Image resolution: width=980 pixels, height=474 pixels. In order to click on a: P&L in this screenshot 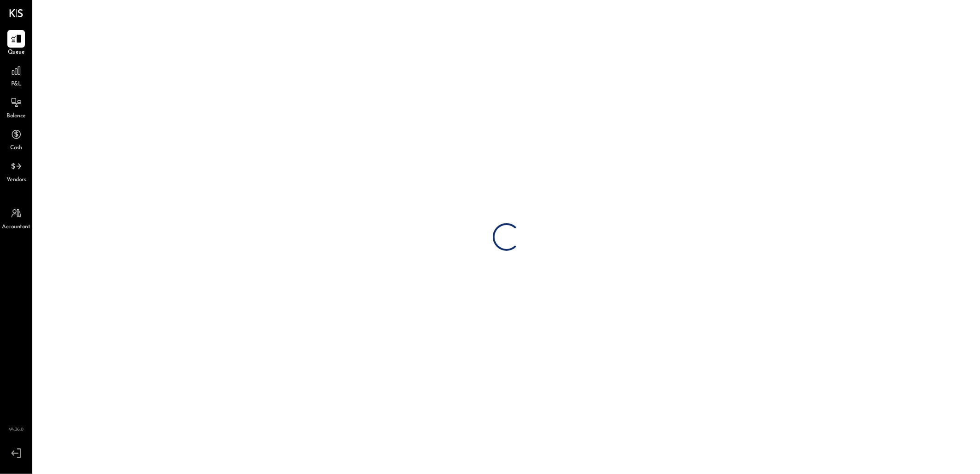, I will do `click(16, 75)`.